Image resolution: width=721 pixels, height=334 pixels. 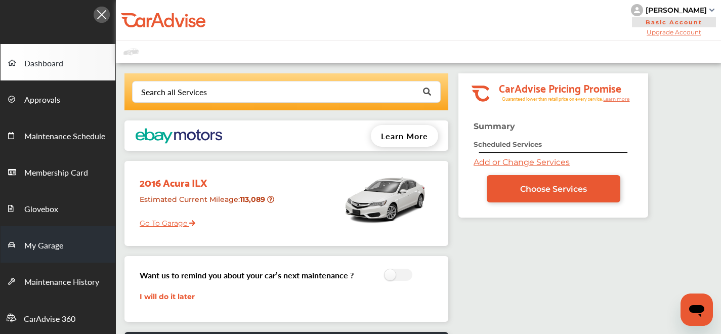 I want to click on span: Dashboard, so click(x=44, y=64).